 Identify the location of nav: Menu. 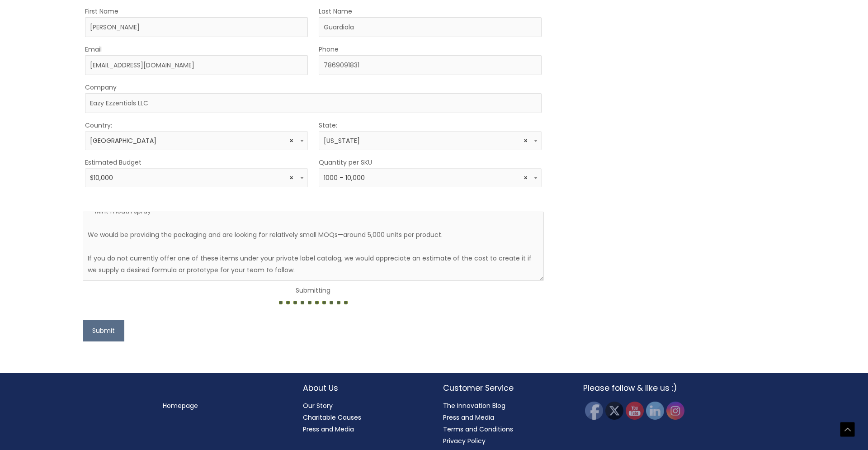
(223, 406).